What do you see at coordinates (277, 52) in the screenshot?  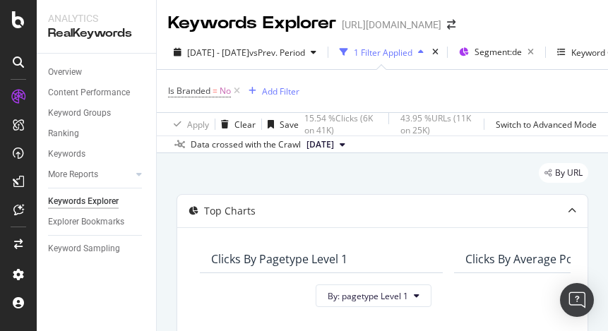 I see `span: vs Prev. Period` at bounding box center [277, 52].